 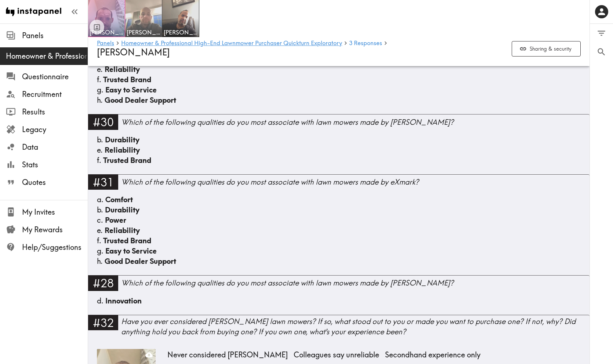 What do you see at coordinates (433, 355) in the screenshot?
I see `span: Secondhand experience only` at bounding box center [433, 355].